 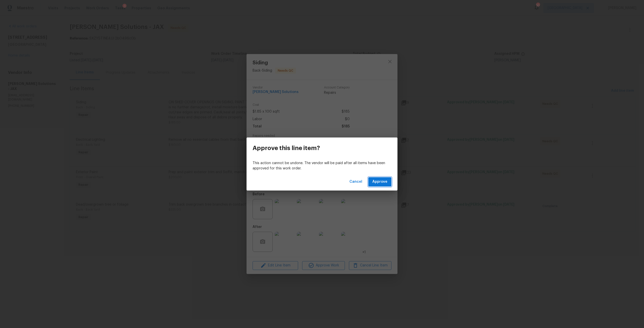 What do you see at coordinates (356, 182) in the screenshot?
I see `span: Cancel` at bounding box center [356, 182].